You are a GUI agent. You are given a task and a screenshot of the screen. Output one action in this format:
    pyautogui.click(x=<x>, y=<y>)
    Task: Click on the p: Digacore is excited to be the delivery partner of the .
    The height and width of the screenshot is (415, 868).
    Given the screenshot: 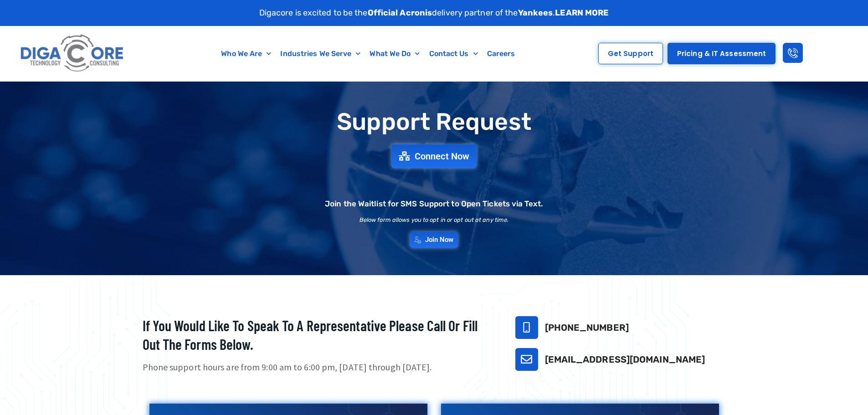 What is the action you would take?
    pyautogui.click(x=434, y=13)
    